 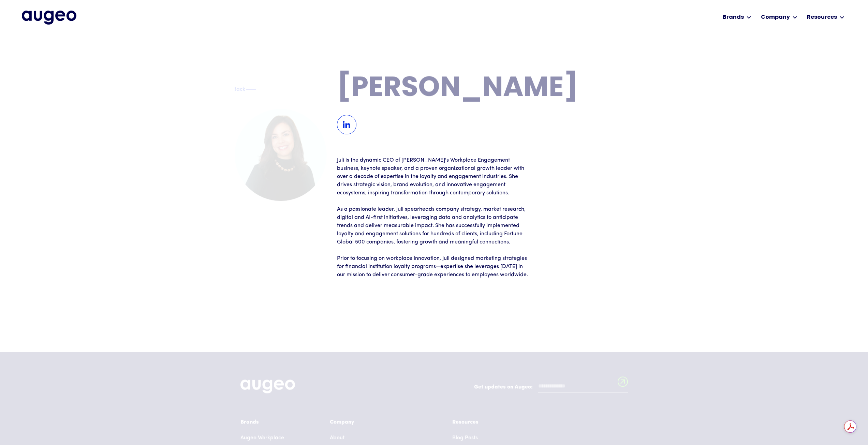 I want to click on p: As a passionate leader, Juli spearheads company strategy, market research, digital and AI-first i..., so click(x=434, y=226).